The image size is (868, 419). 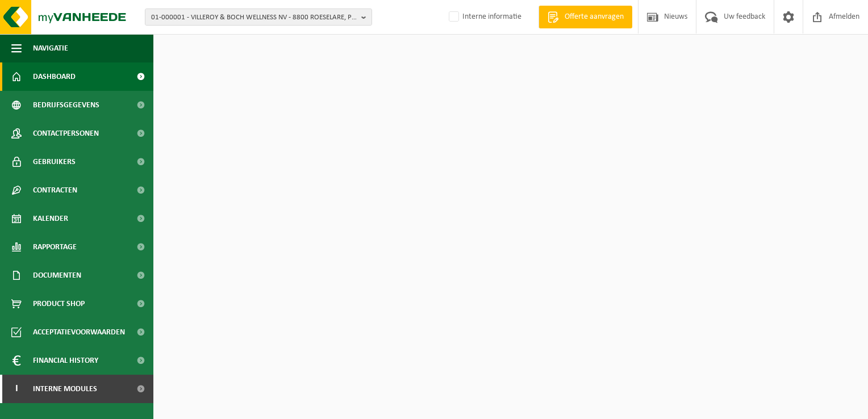 What do you see at coordinates (51, 48) in the screenshot?
I see `span: Navigatie` at bounding box center [51, 48].